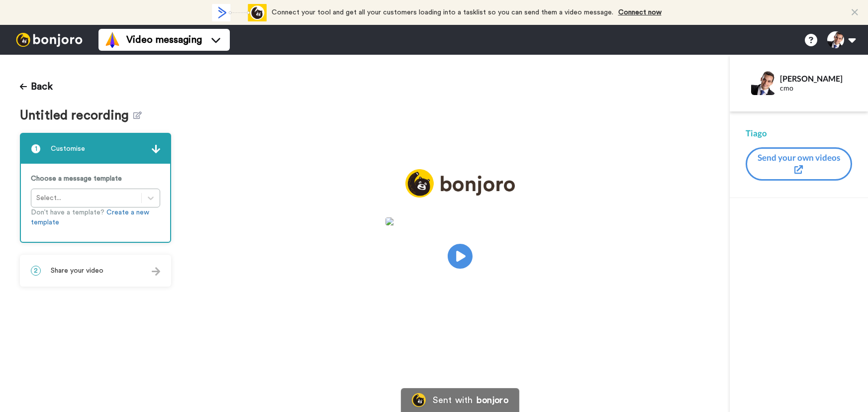 This screenshot has height=412, width=868. Describe the element at coordinates (36, 270) in the screenshot. I see `span: 2` at that location.